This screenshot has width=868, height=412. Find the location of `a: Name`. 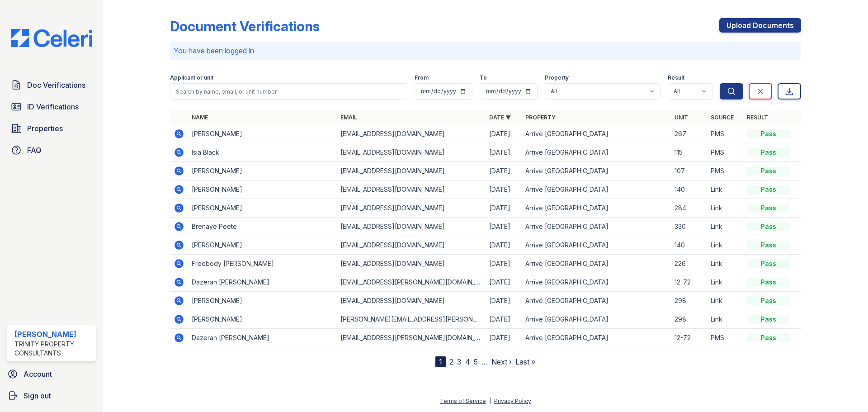

a: Name is located at coordinates (200, 117).